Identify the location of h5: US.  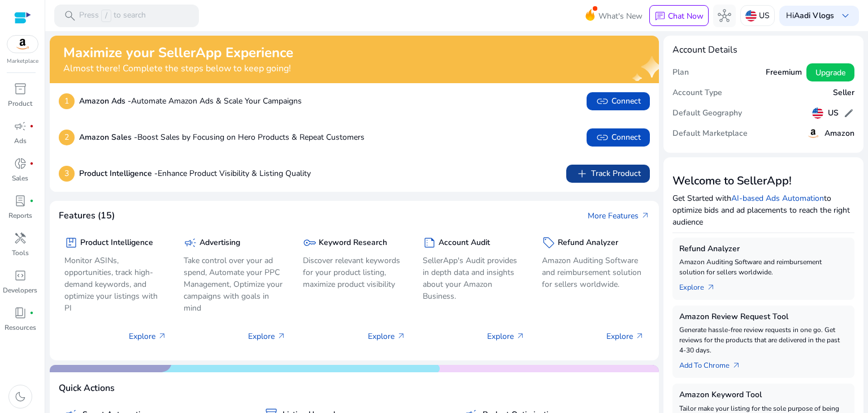
(833, 113).